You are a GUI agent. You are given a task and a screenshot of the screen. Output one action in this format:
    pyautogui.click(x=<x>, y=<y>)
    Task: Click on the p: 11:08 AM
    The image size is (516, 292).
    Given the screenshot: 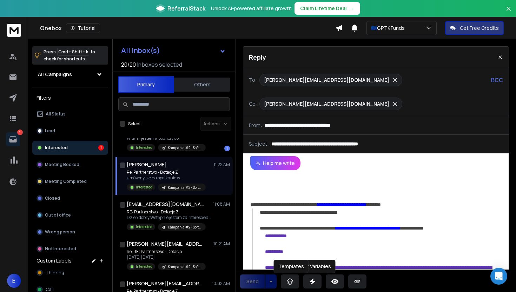 What is the action you would take?
    pyautogui.click(x=221, y=204)
    